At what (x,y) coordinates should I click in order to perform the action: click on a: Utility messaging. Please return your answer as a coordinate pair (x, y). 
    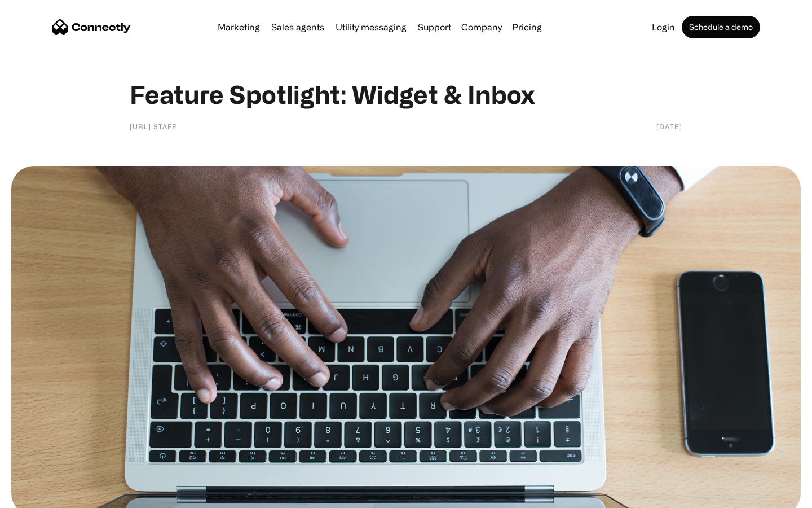
    Looking at the image, I should click on (371, 27).